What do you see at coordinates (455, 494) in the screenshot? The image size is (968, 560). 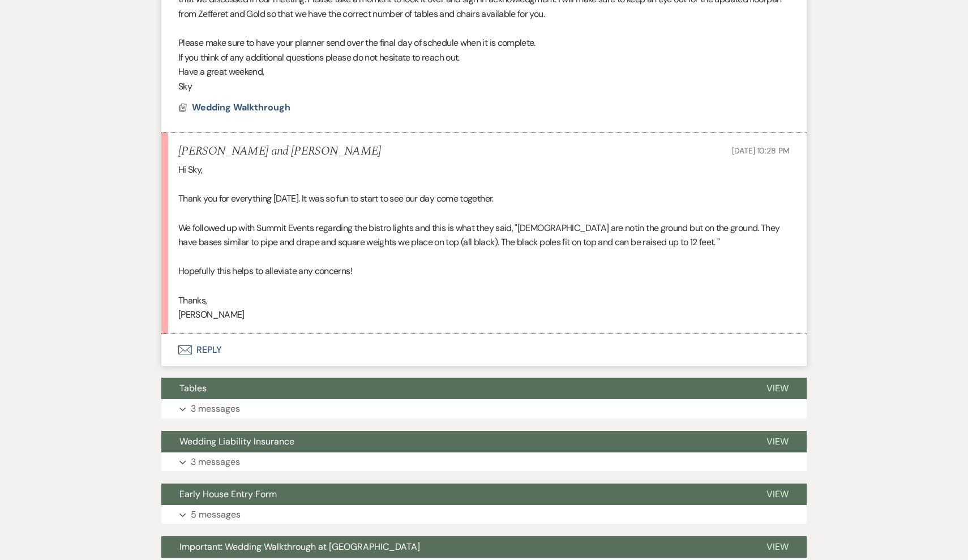 I see `button: Early House Entry Form` at bounding box center [455, 494].